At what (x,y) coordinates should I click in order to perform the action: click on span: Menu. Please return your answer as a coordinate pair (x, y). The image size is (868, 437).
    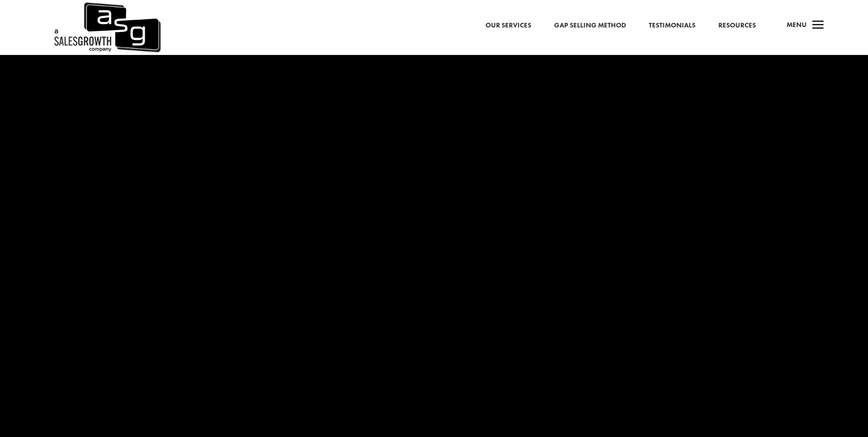
    Looking at the image, I should click on (796, 25).